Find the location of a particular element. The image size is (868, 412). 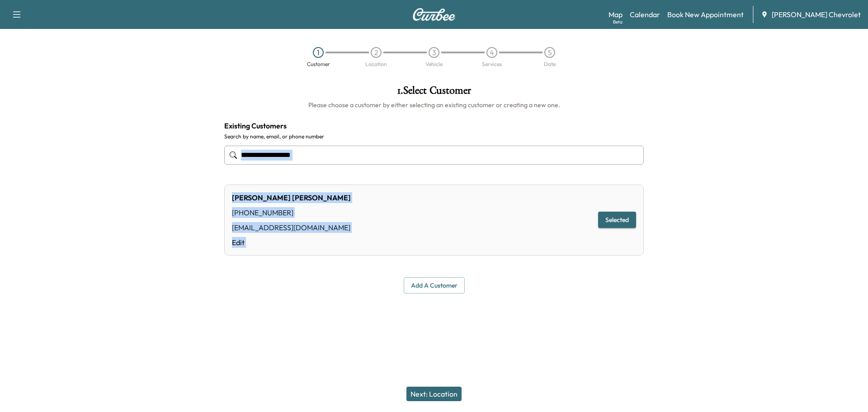

div: 4 is located at coordinates (492, 52).